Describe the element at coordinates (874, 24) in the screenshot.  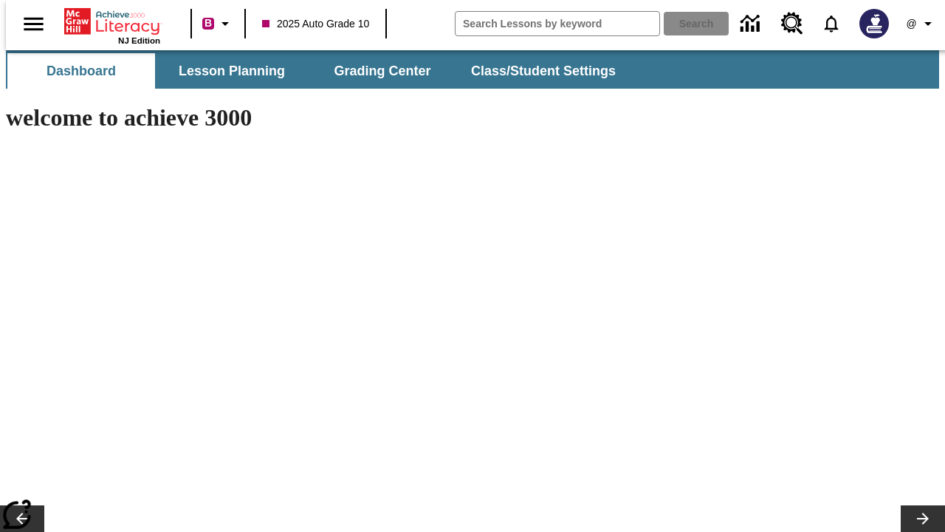
I see `img: Avatar` at that location.